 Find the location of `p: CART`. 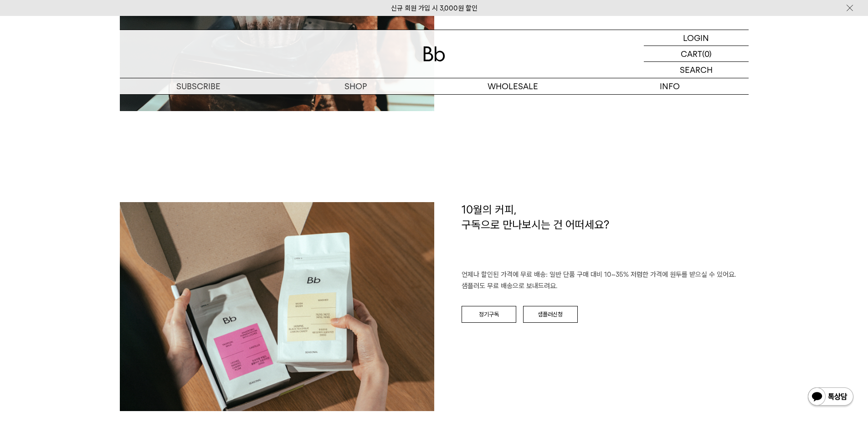

p: CART is located at coordinates (691, 54).